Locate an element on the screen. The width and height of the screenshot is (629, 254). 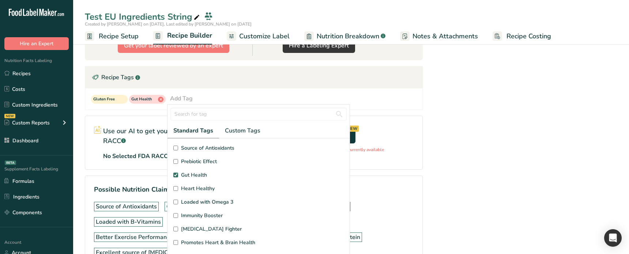
input: Source of Antioxidants is located at coordinates (175, 148).